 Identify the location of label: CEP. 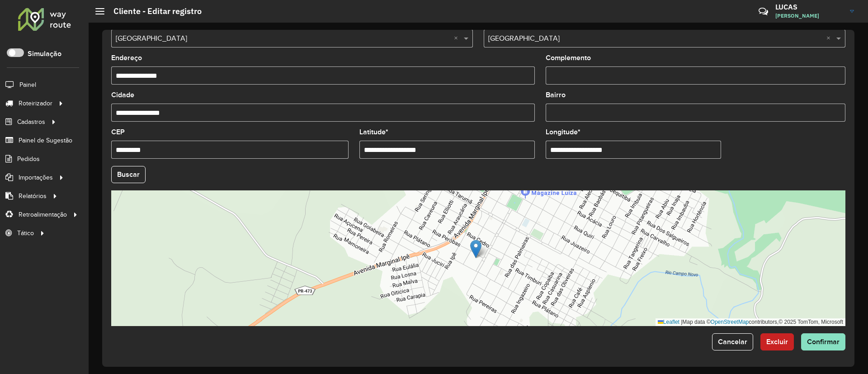
(118, 132).